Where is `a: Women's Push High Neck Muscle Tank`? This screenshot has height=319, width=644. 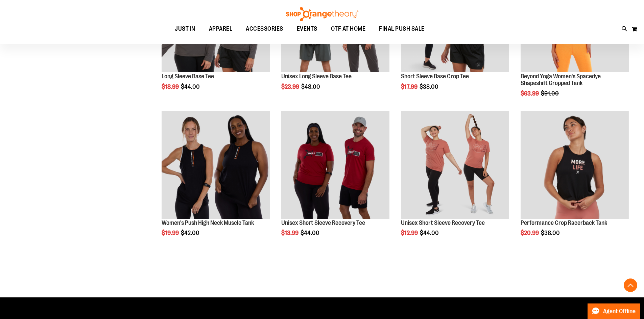 a: Women's Push High Neck Muscle Tank is located at coordinates (208, 223).